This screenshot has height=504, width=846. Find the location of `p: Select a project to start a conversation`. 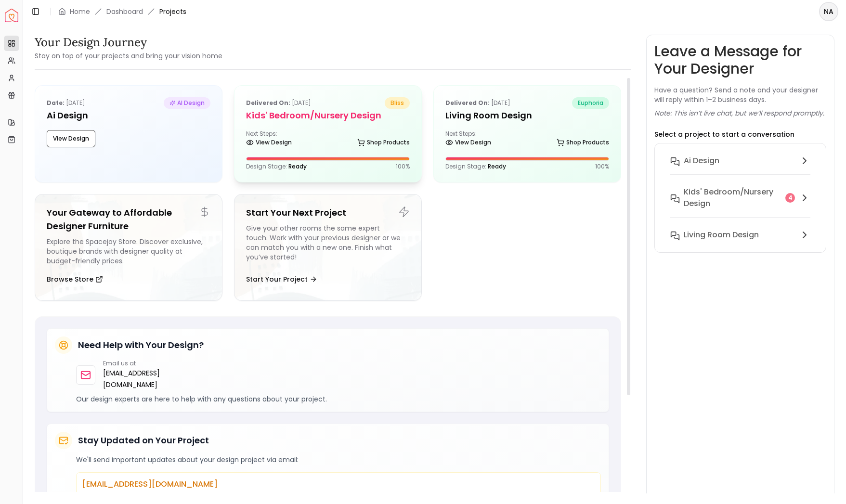

p: Select a project to start a conversation is located at coordinates (724, 134).